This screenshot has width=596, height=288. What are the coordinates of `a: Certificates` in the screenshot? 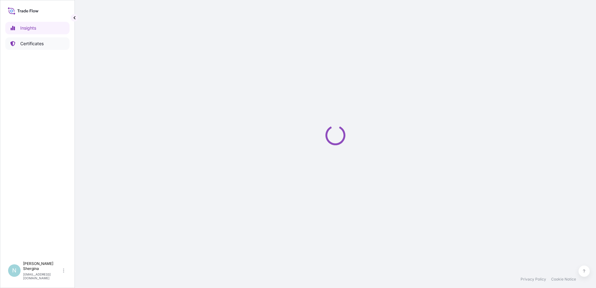 It's located at (37, 44).